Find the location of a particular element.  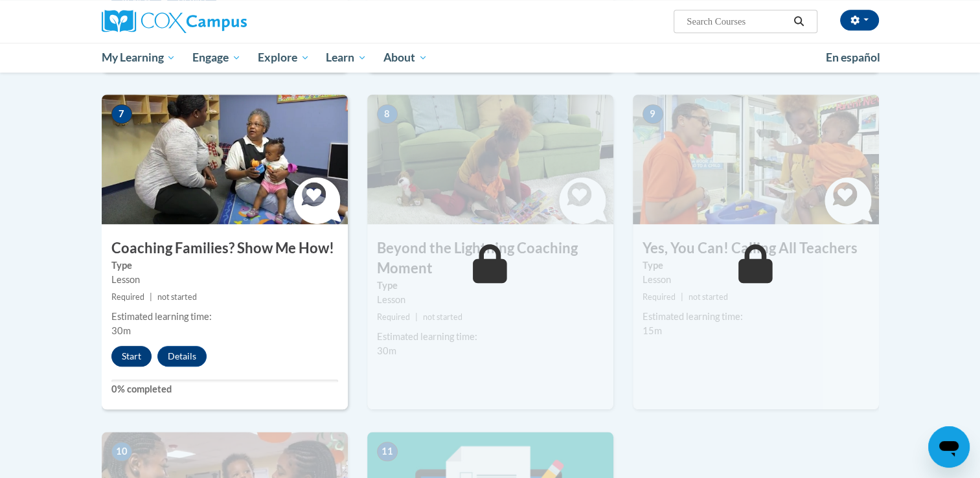

a: About is located at coordinates (405, 58).